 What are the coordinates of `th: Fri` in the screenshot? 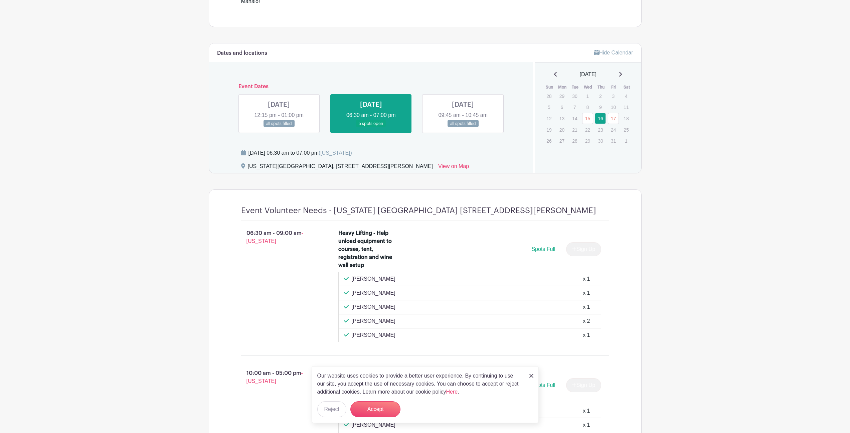 It's located at (614, 87).